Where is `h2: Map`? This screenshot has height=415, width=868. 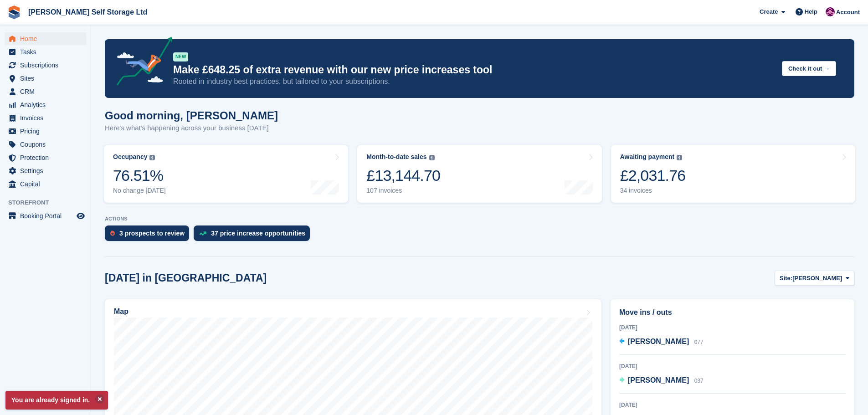 h2: Map is located at coordinates (121, 311).